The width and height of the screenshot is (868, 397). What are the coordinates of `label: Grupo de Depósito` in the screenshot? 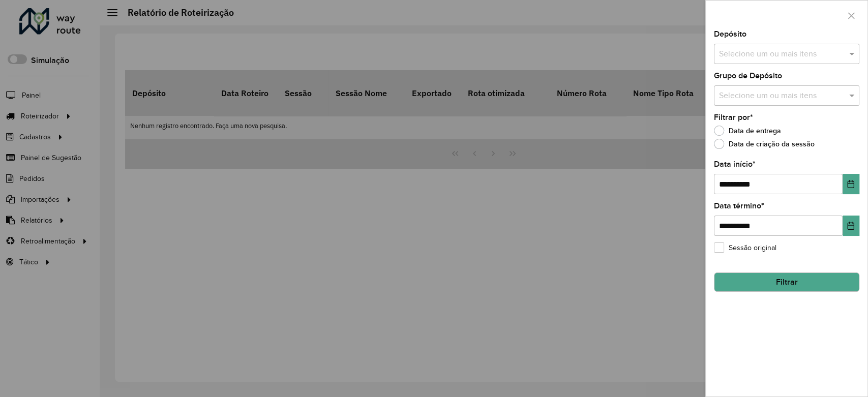 It's located at (748, 76).